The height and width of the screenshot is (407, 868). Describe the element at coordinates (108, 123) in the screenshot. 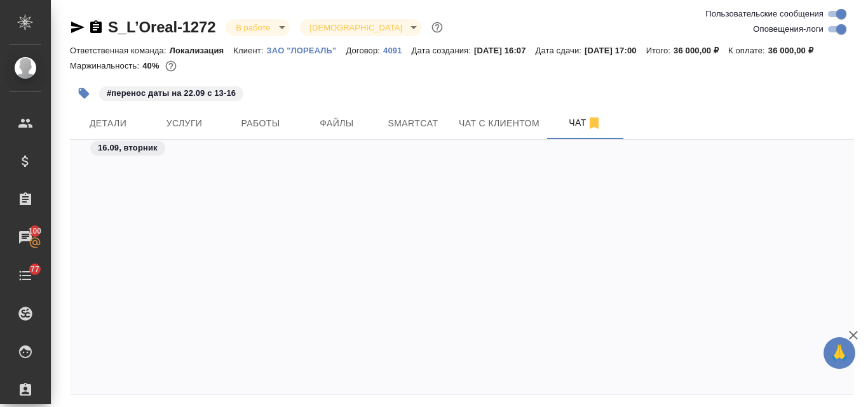

I see `span: Детали` at that location.